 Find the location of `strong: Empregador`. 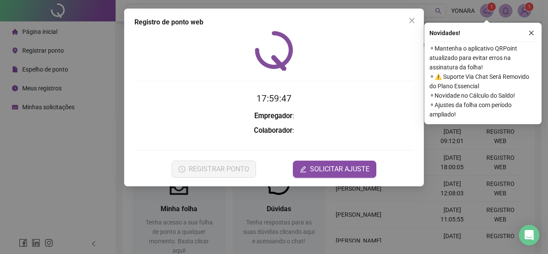

strong: Empregador is located at coordinates (273, 116).